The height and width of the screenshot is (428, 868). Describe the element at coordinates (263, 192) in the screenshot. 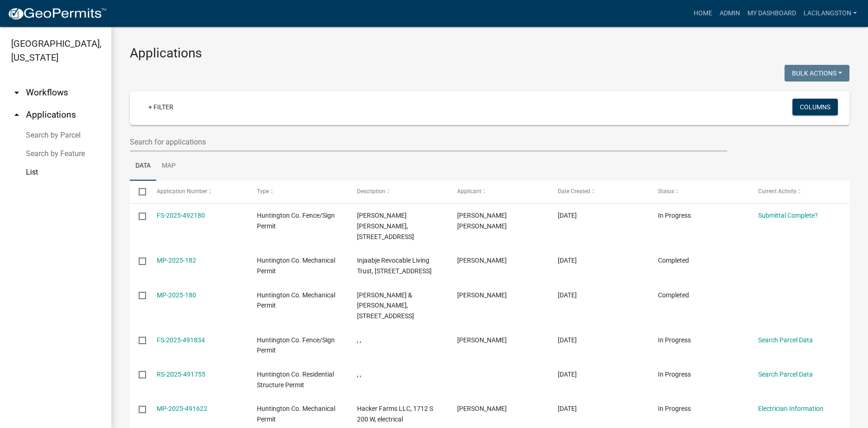

I see `span: Type` at that location.